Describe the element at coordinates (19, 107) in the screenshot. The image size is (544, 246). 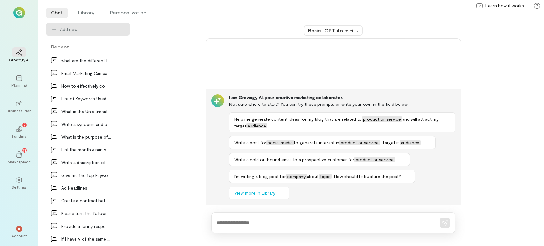
I see `a: Business Plan` at that location.